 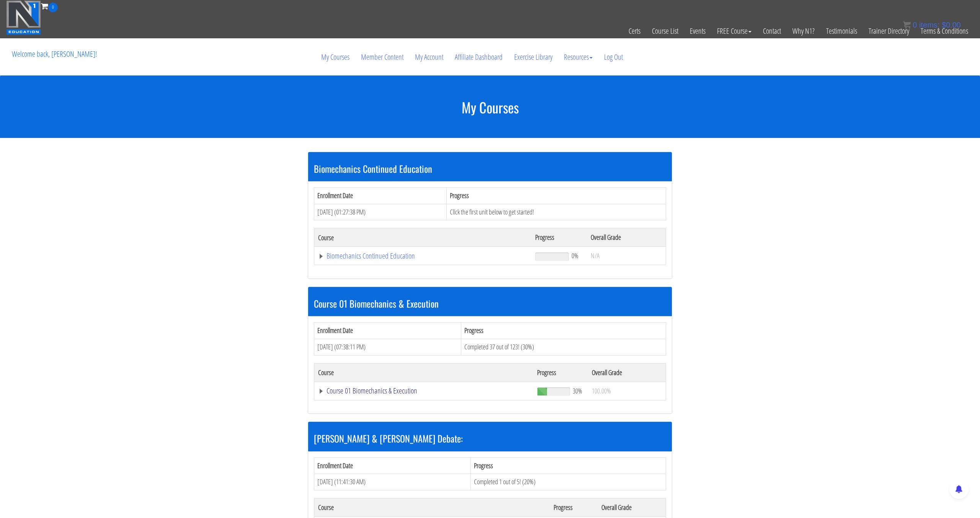 What do you see at coordinates (907, 25) in the screenshot?
I see `img: icon11.png` at bounding box center [907, 25].